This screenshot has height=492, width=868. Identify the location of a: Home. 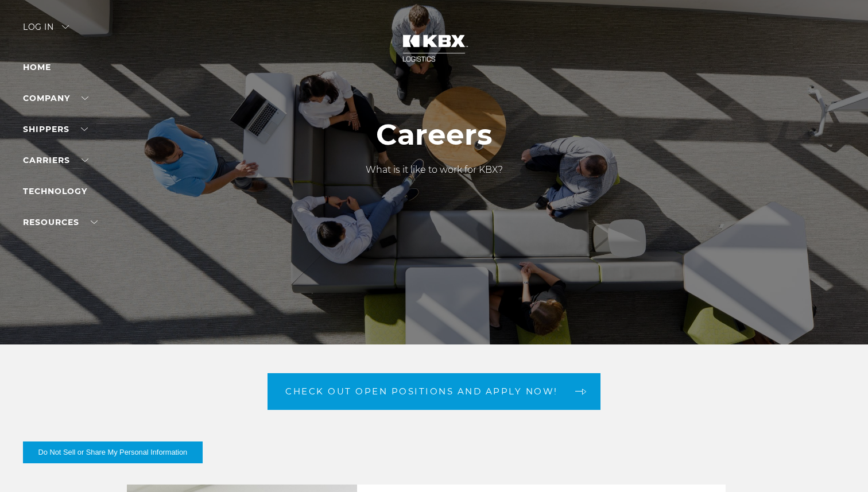
(37, 67).